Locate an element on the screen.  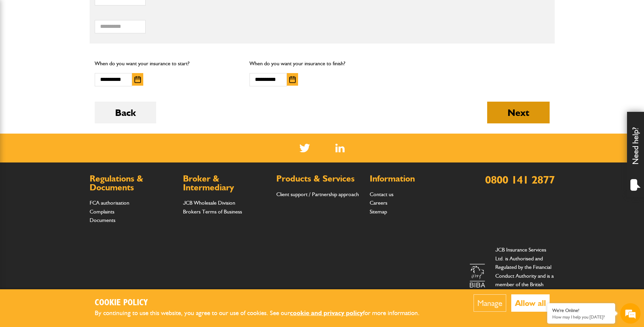
img: d_20077148190_company_1631870298795_20077148190 is located at coordinates (20, 43).